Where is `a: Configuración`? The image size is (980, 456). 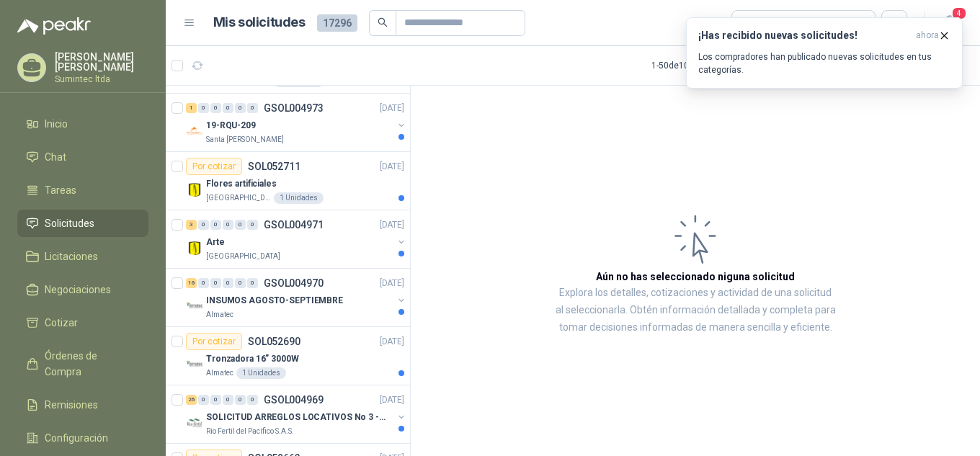
a: Configuración is located at coordinates (83, 438).